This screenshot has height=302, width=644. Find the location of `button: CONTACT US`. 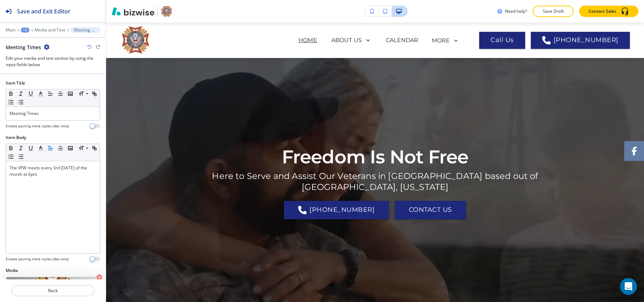

button: CONTACT US is located at coordinates (431, 210).